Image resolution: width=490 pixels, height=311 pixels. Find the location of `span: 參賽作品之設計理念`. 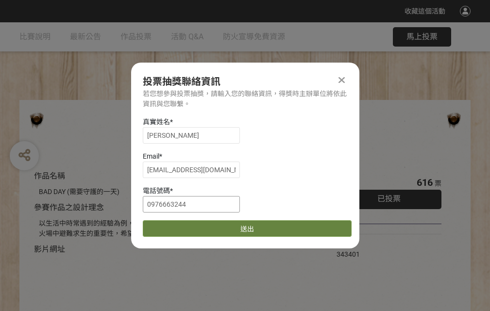

span: 參賽作品之設計理念 is located at coordinates (69, 207).